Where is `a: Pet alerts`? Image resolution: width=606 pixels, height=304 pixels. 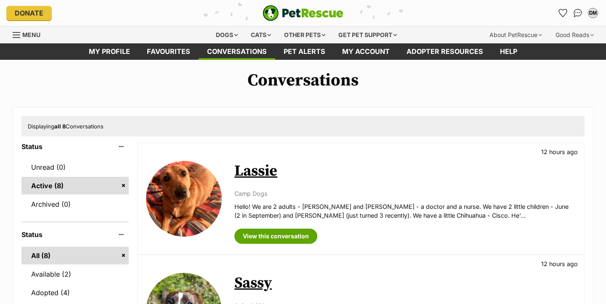 a: Pet alerts is located at coordinates (304, 51).